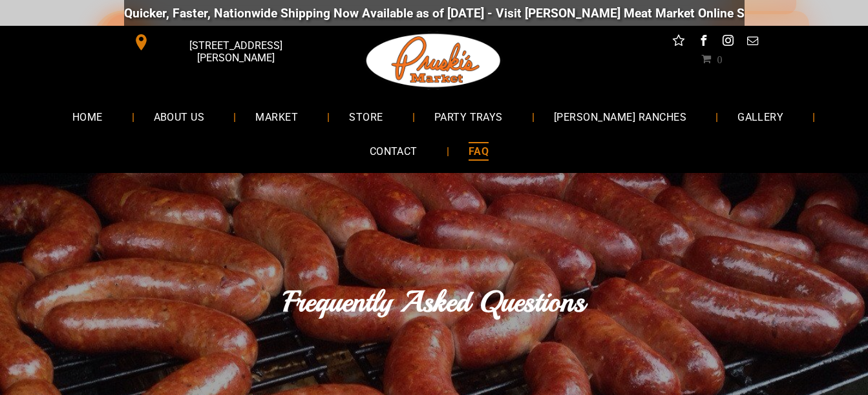 The width and height of the screenshot is (868, 395). What do you see at coordinates (753, 42) in the screenshot?
I see `a: email` at bounding box center [753, 42].